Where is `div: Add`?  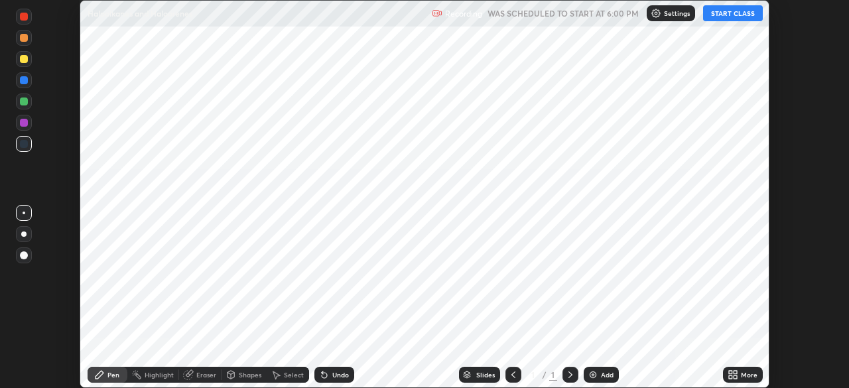 div: Add is located at coordinates (607, 375).